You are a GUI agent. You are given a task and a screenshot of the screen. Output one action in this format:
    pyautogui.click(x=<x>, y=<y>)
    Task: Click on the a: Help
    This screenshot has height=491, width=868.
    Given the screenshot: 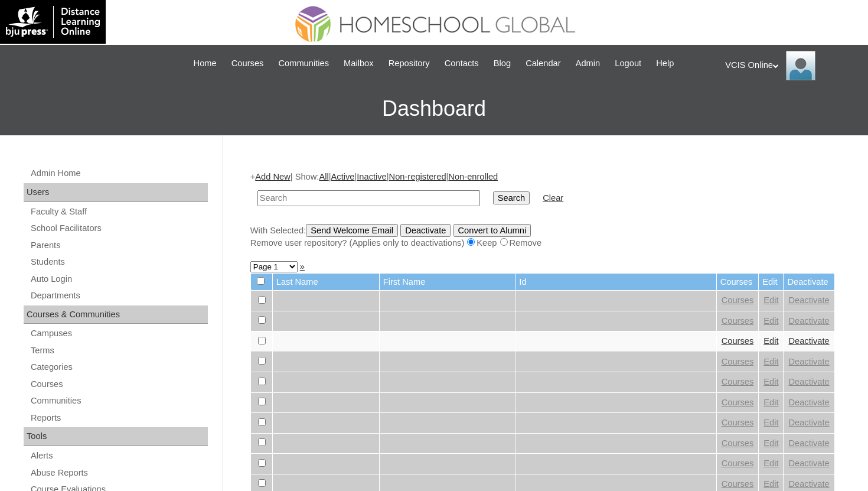 What is the action you would take?
    pyautogui.click(x=665, y=63)
    